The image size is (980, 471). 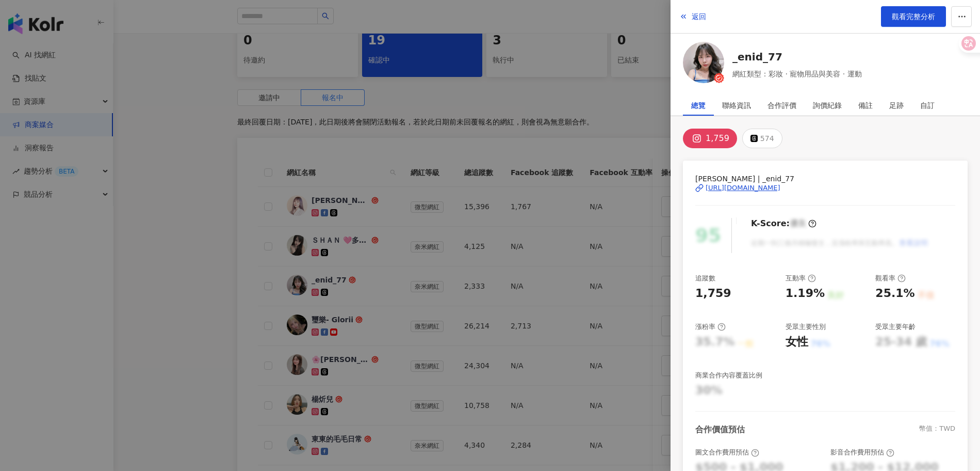 What do you see at coordinates (699, 16) in the screenshot?
I see `span: 返回` at bounding box center [699, 16].